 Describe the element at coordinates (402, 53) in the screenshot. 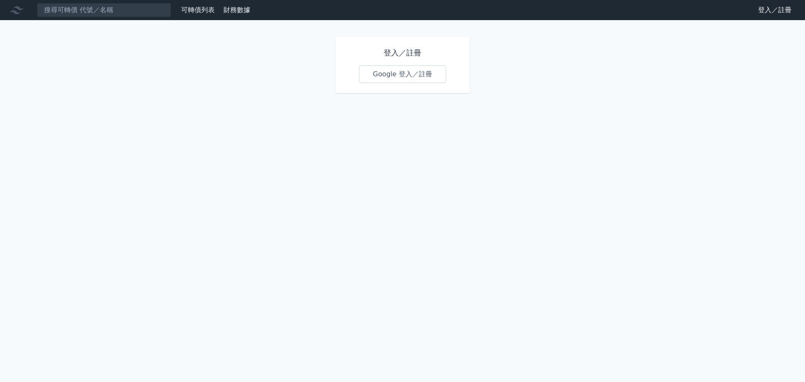

I see `h1: 登入／註冊` at that location.